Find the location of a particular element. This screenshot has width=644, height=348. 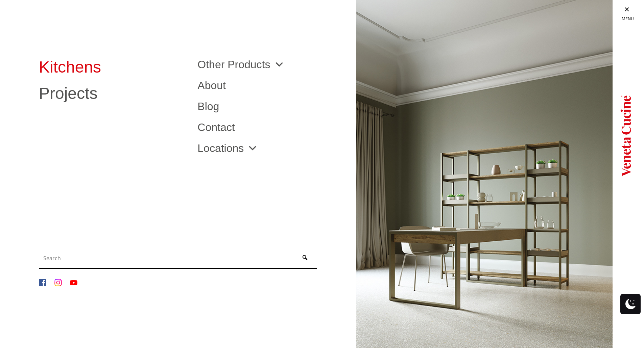

a: Blog is located at coordinates (271, 107).